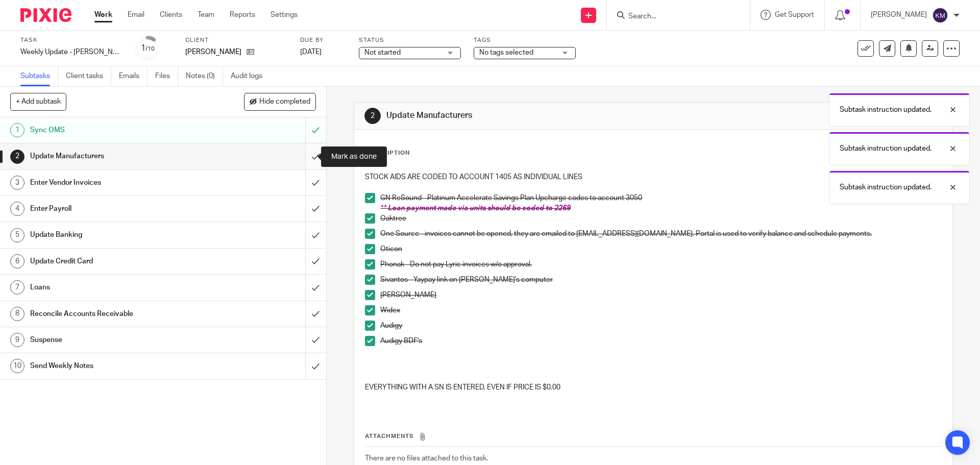 This screenshot has width=980, height=465. What do you see at coordinates (17, 314) in the screenshot?
I see `div: 8` at bounding box center [17, 314].